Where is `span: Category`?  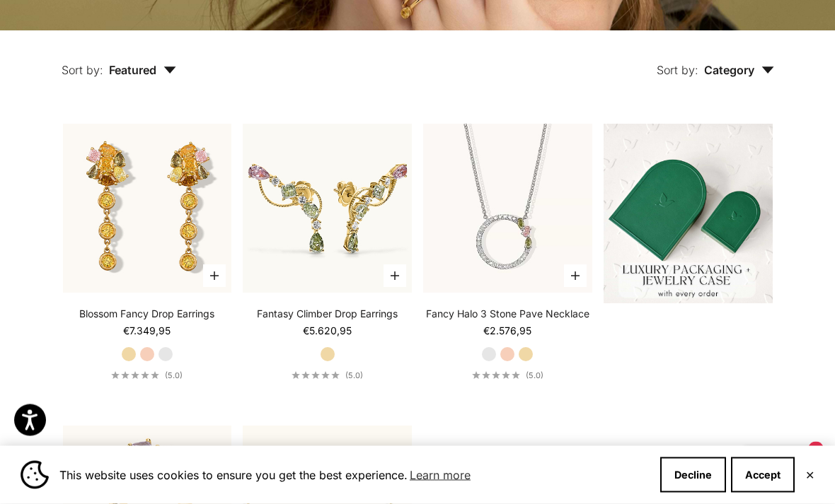 span: Category is located at coordinates (739, 71).